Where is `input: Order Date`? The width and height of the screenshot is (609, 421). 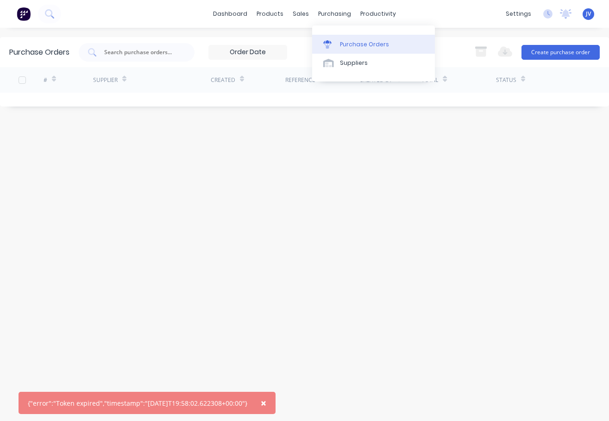
input: Order Date is located at coordinates (248, 52).